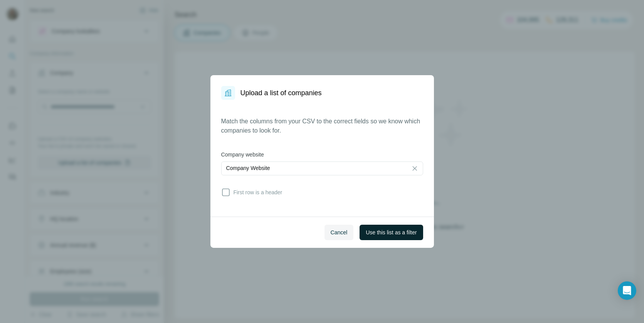 The height and width of the screenshot is (323, 644). Describe the element at coordinates (391, 232) in the screenshot. I see `button: Use this list as a filter` at that location.